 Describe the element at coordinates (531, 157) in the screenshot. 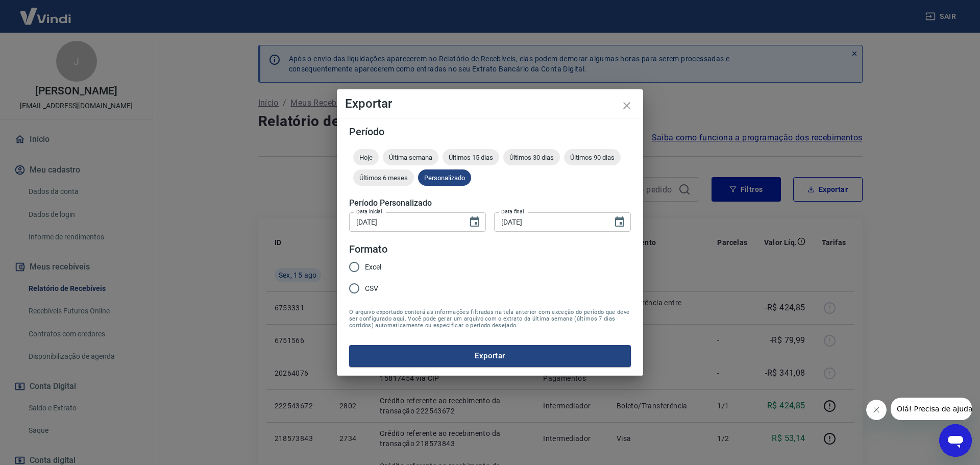

I see `div: Últimos 30 dias` at that location.